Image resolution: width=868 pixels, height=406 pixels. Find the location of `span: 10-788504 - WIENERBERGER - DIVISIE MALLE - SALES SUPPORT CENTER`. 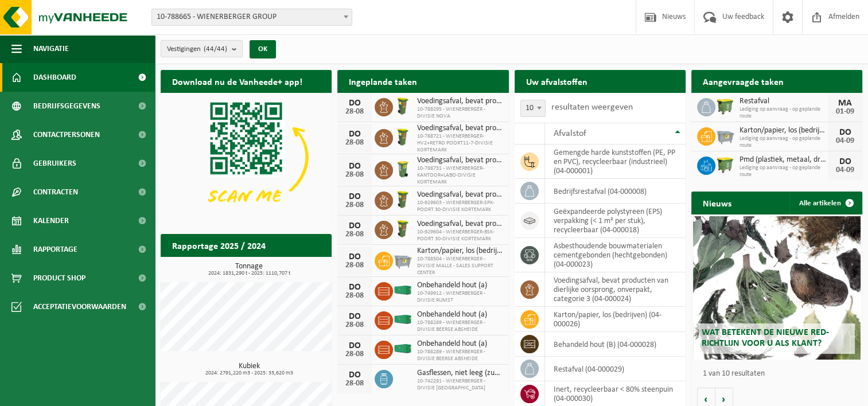

span: 10-788504 - WIENERBERGER - DIVISIE MALLE - SALES SUPPORT CENTER is located at coordinates (460, 266).